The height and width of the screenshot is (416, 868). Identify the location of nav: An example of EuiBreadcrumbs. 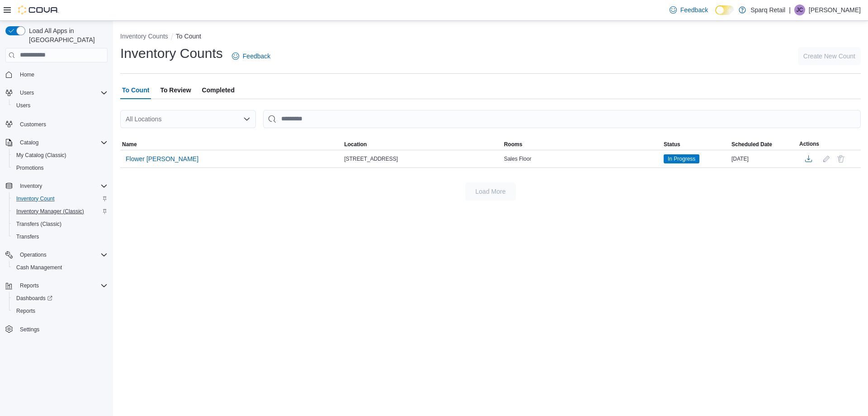
(491, 37).